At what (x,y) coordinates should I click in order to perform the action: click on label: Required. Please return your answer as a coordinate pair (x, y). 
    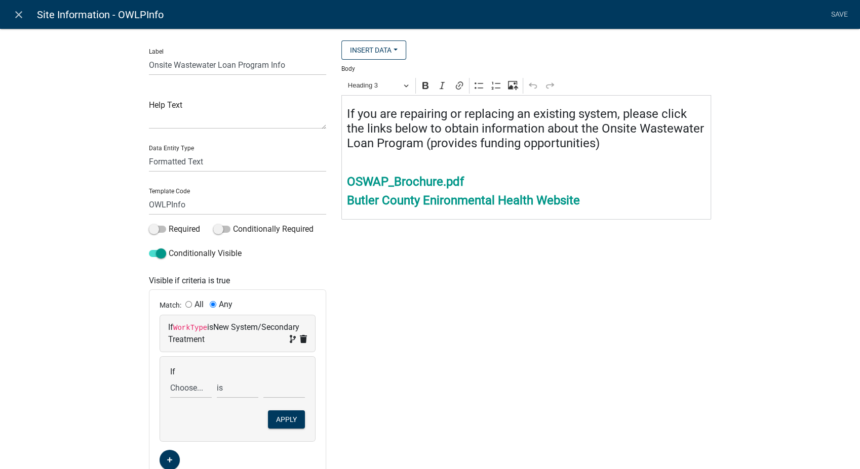
    Looking at the image, I should click on (174, 229).